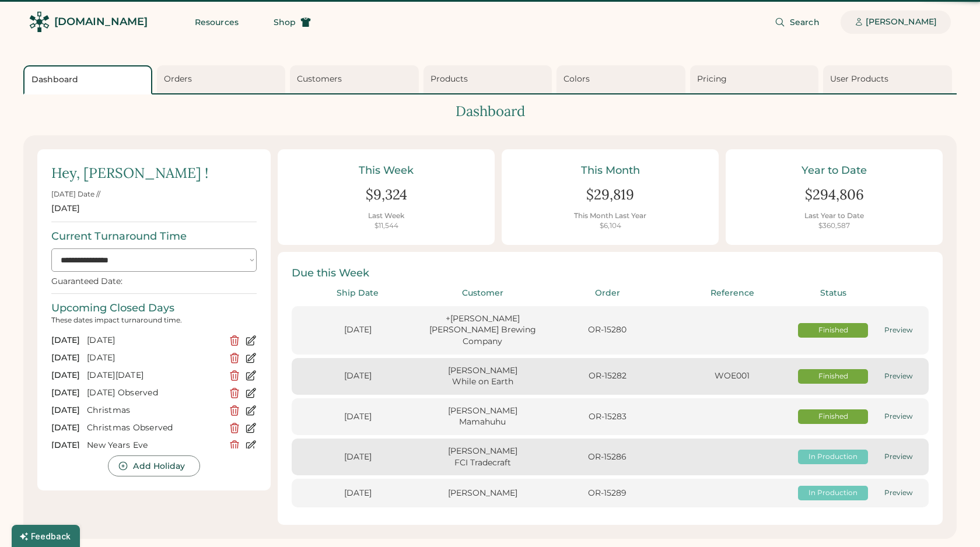  I want to click on div: These dates impact turnaround time., so click(154, 320).